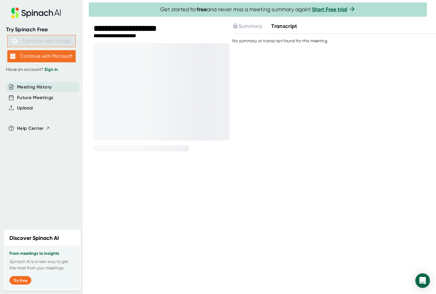 The height and width of the screenshot is (294, 436). I want to click on button: Continue with Microsoft, so click(41, 56).